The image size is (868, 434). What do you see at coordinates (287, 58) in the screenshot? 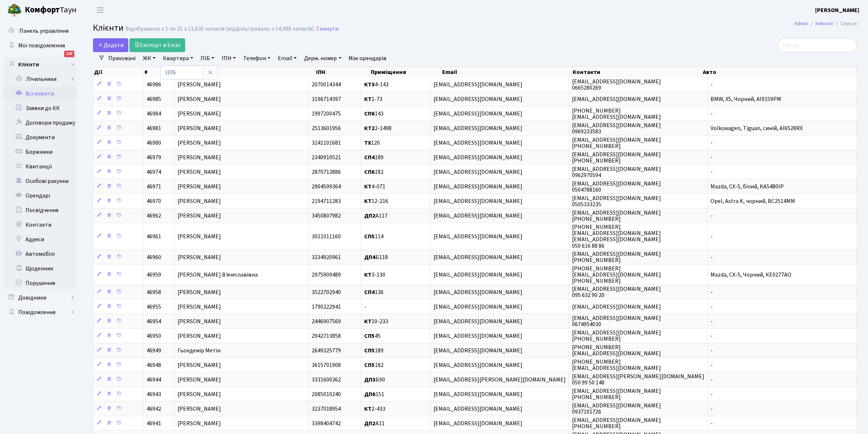
I see `a: Email` at bounding box center [287, 58].